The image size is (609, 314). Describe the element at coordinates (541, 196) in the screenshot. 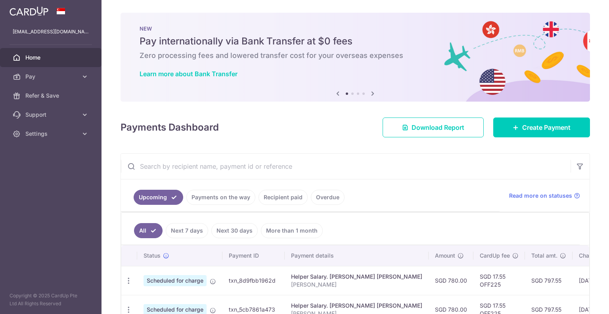

I see `span: Read more on statuses` at that location.